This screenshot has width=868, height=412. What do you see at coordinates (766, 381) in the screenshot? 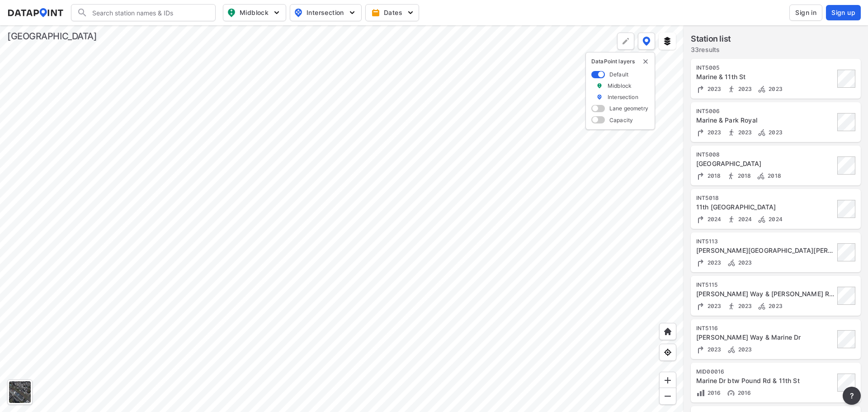
I see `div: Marine Dr btw Pound Rd & 11th St` at bounding box center [766, 381].